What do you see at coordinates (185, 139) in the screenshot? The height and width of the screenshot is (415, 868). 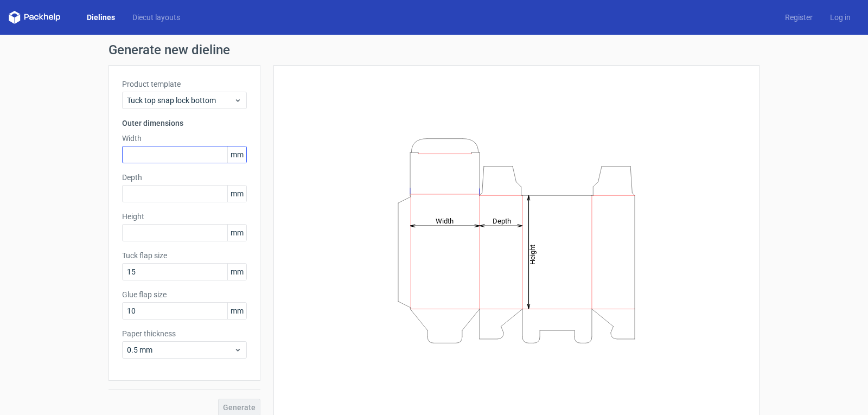 I see `label: Width` at bounding box center [185, 139].